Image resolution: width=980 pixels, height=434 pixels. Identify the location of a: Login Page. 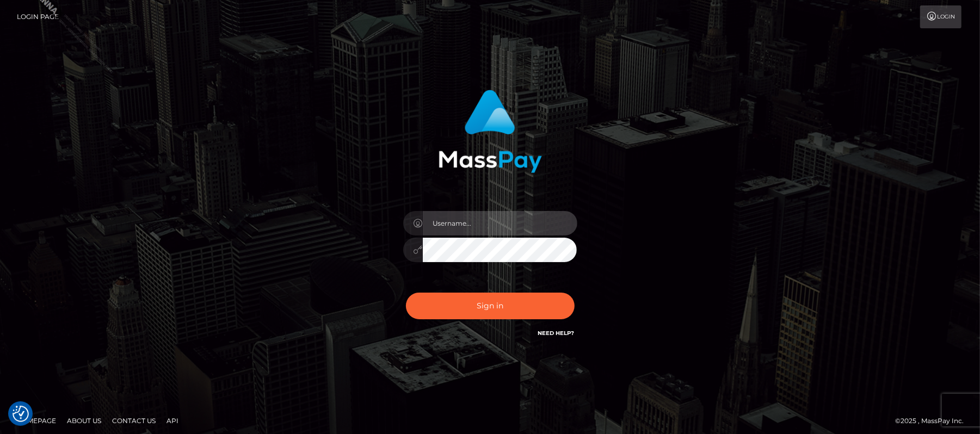
(37, 17).